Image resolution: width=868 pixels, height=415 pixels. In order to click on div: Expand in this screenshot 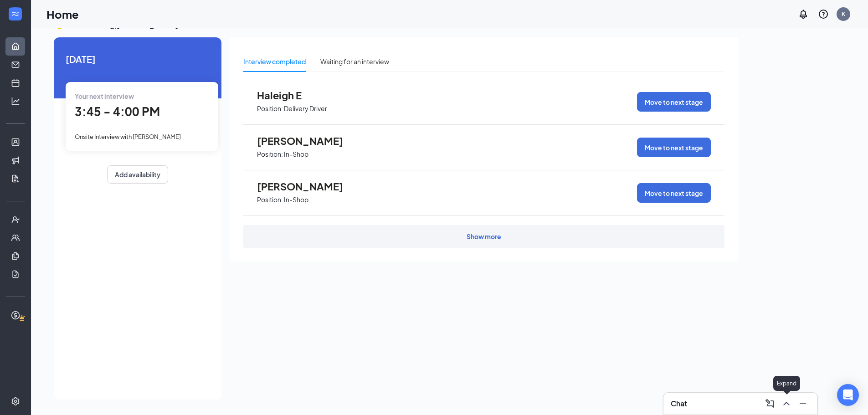, I will do `click(787, 383)`.